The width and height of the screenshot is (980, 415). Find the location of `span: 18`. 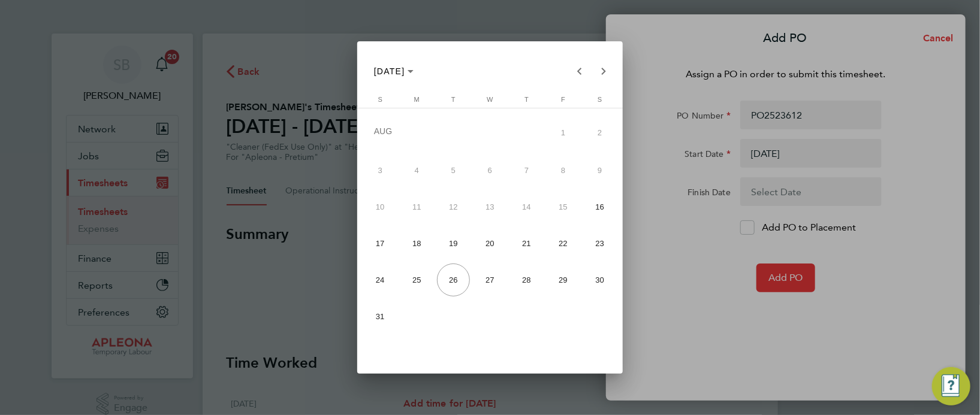

span: 18 is located at coordinates (417, 243).